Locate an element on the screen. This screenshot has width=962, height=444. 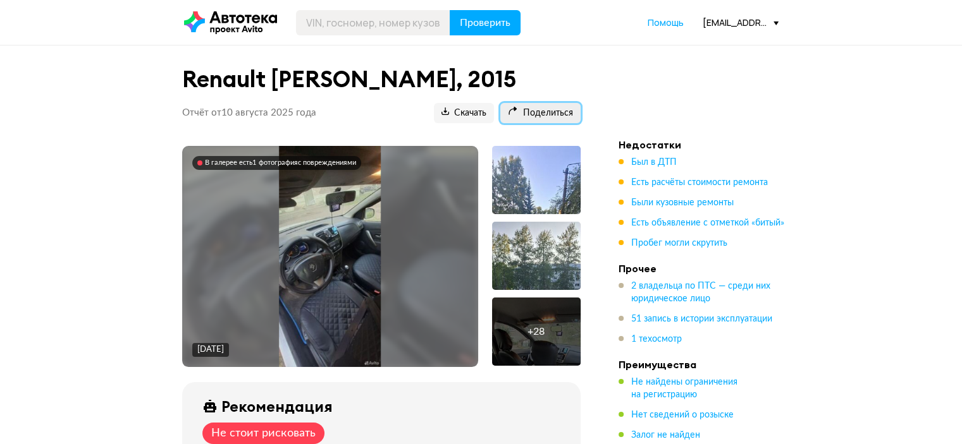
div: Не стоит рисковать is located at coordinates (263, 434).